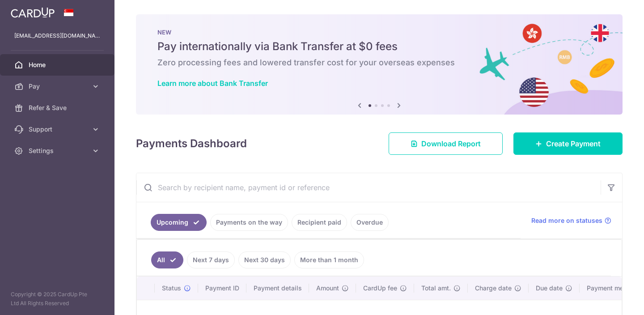  Describe the element at coordinates (58, 87) in the screenshot. I see `span: Pay` at that location.